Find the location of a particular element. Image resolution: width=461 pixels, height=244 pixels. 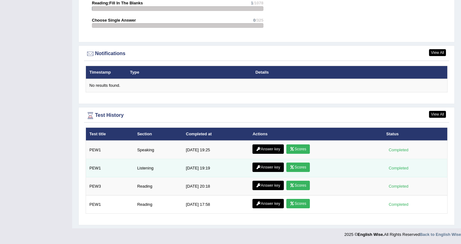

div: 2025 © All Rights Reserved is located at coordinates (402, 233).